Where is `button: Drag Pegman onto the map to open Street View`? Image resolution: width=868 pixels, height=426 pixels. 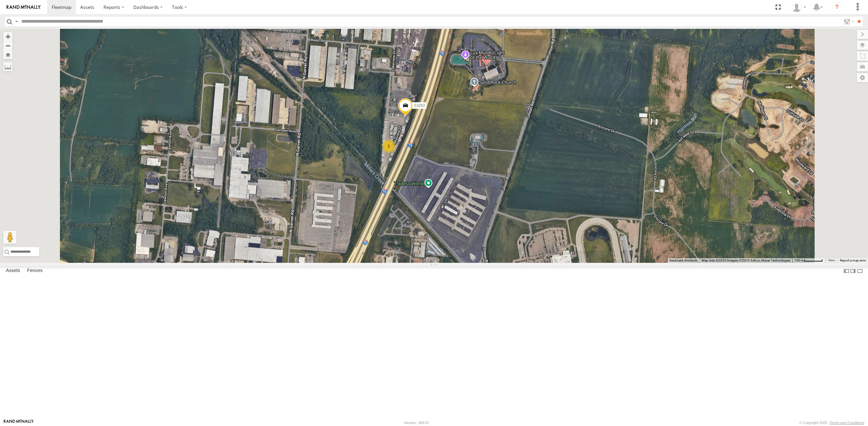
button: Drag Pegman onto the map to open Street View is located at coordinates (10, 237).